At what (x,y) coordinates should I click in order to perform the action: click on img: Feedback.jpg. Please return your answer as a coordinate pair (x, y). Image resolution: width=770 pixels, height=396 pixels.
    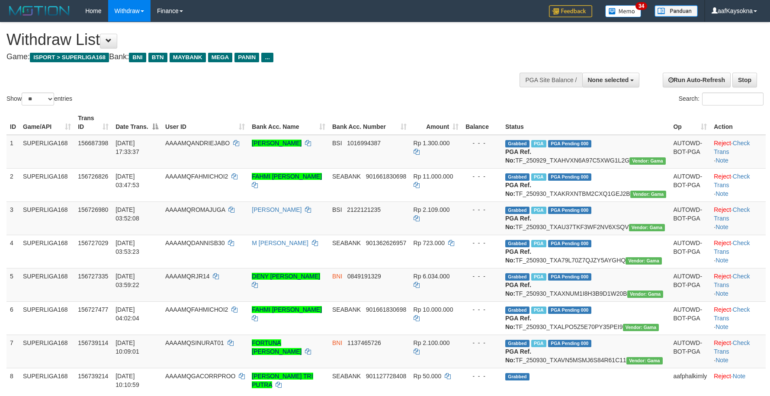
    Looking at the image, I should click on (570, 11).